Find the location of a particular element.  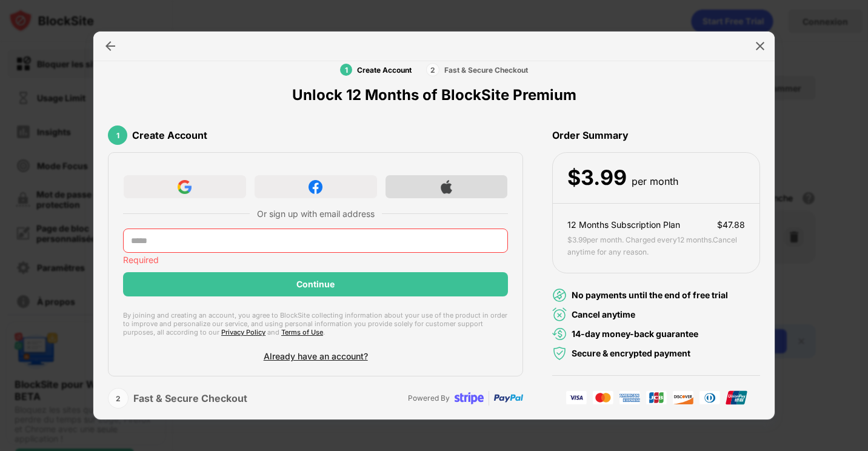

img: no-payment.svg is located at coordinates (559, 295).